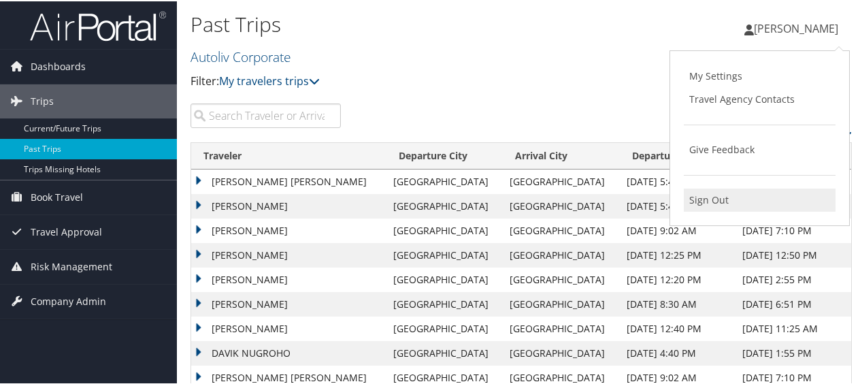 Image resolution: width=860 pixels, height=384 pixels. I want to click on a: My Settings, so click(760, 75).